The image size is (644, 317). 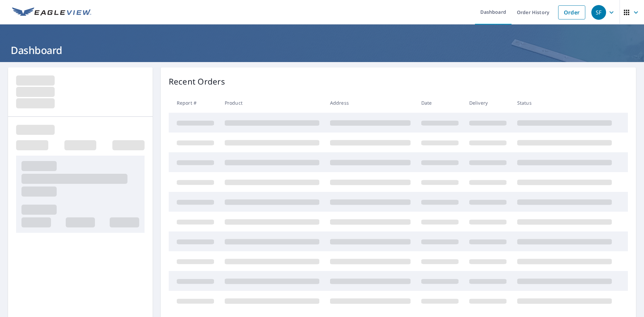 I want to click on th: Date, so click(x=440, y=103).